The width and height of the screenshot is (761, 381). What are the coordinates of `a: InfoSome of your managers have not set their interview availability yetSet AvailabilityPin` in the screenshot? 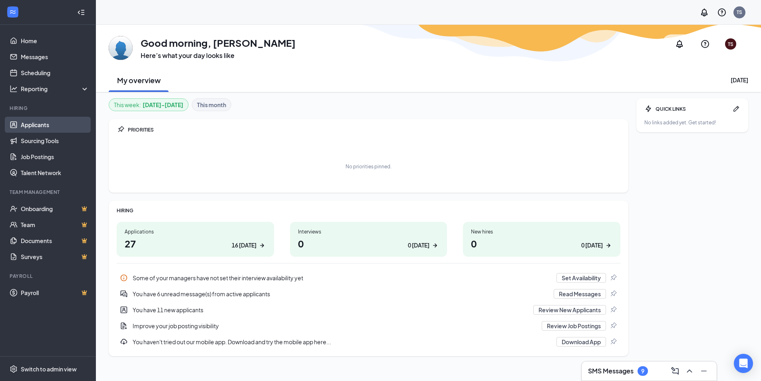 It's located at (368, 278).